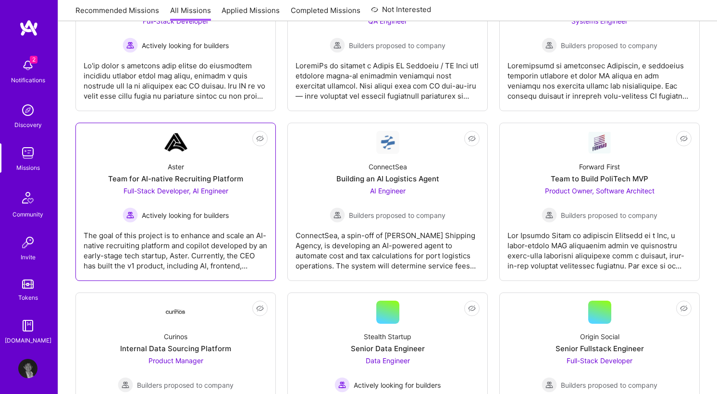  I want to click on span: Product Owner, Software Architect, so click(600, 190).